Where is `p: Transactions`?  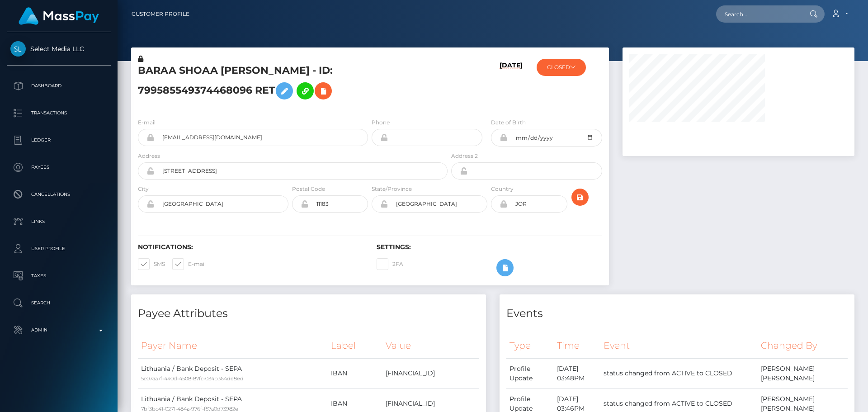 p: Transactions is located at coordinates (59, 113).